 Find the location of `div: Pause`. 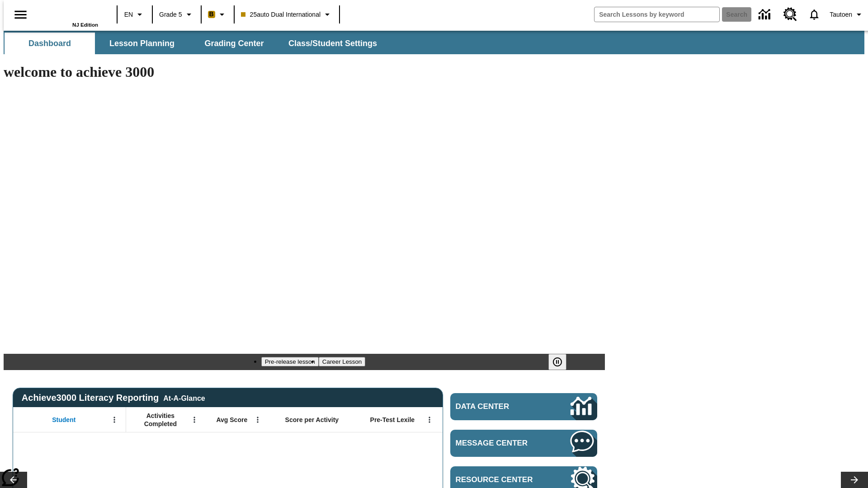

div: Pause is located at coordinates (562, 362).